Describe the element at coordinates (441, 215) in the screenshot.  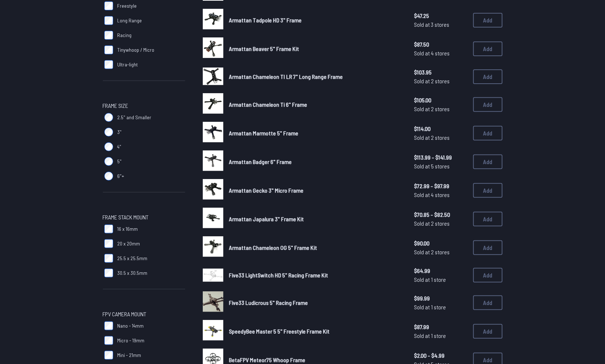
I see `span: $70.85 - $82.50` at that location.